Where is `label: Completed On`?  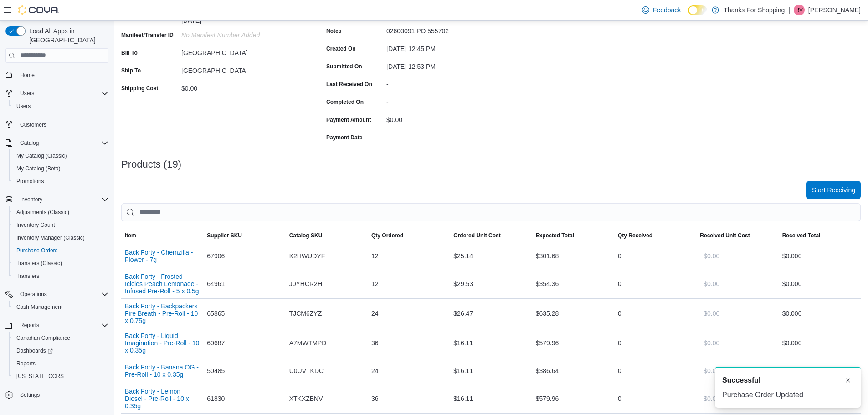
label: Completed On is located at coordinates (345, 102).